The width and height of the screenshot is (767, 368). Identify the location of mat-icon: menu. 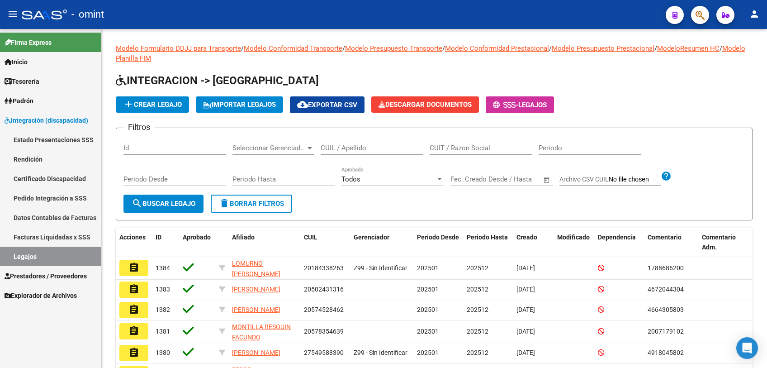
(13, 14).